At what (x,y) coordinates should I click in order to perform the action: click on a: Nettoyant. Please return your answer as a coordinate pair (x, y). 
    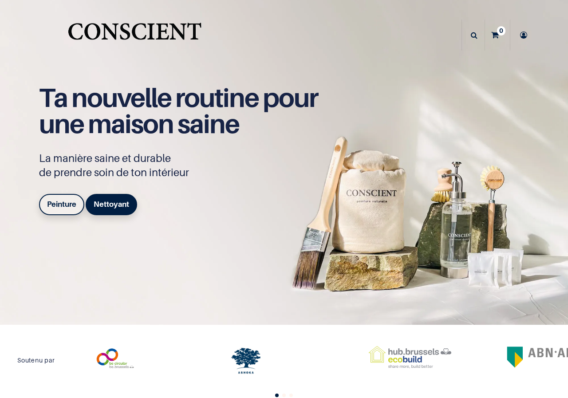
    Looking at the image, I should click on (111, 205).